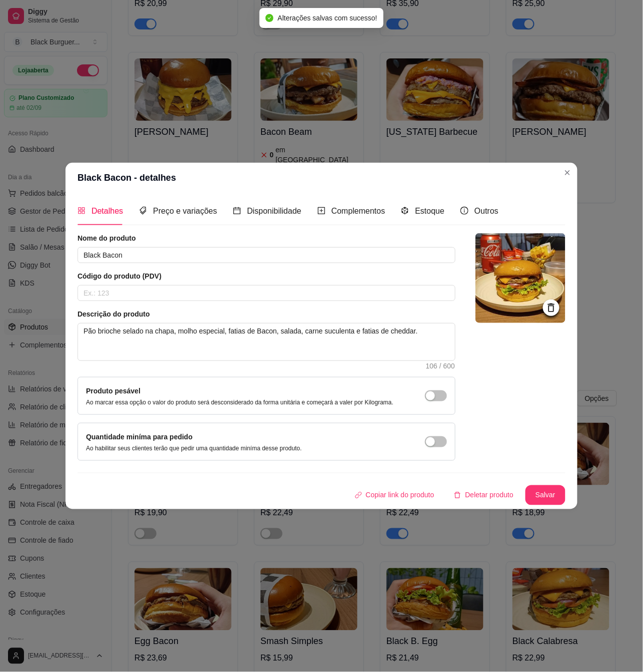  What do you see at coordinates (395, 495) in the screenshot?
I see `button: Copiar link do produto` at bounding box center [395, 495].